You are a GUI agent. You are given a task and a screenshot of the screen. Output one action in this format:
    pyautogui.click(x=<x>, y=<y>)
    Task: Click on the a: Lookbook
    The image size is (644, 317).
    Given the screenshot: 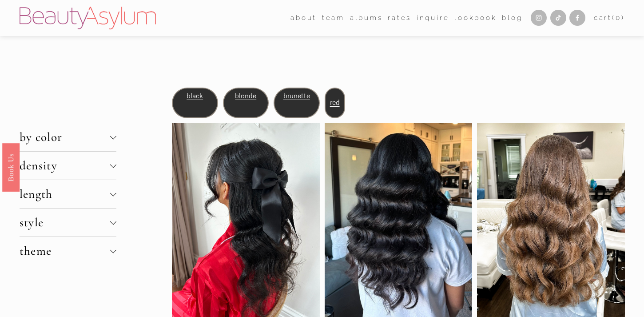 What is the action you would take?
    pyautogui.click(x=475, y=18)
    